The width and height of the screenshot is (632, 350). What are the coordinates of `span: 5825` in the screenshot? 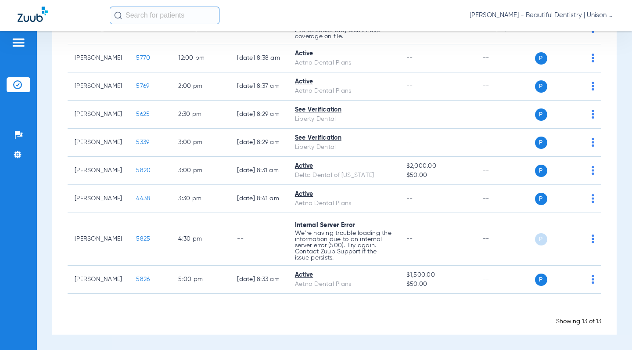 It's located at (143, 239).